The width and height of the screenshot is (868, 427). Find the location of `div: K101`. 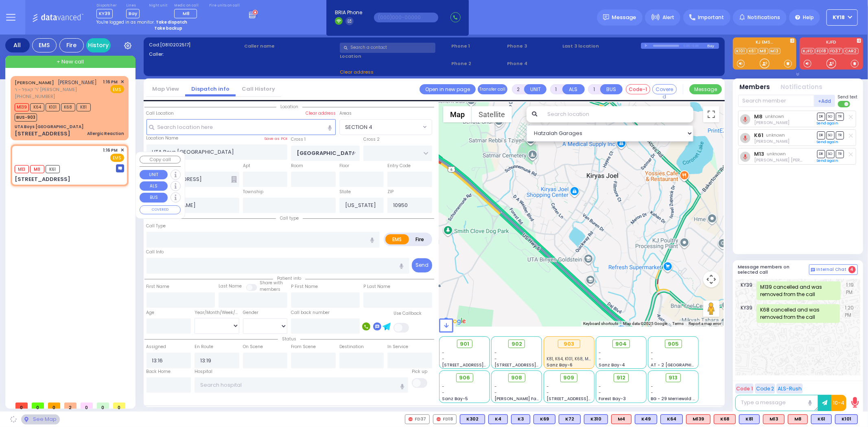

div: K101 is located at coordinates (846, 420).